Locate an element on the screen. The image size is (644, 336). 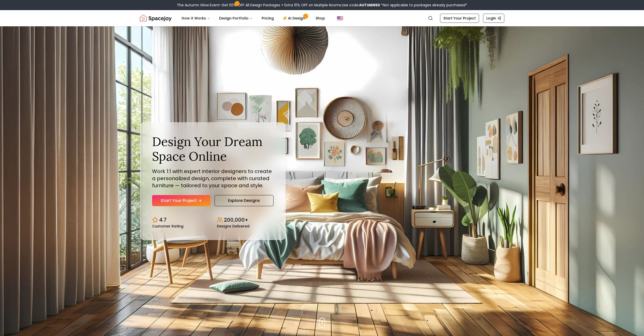
small: Designs Delivered is located at coordinates (233, 226).